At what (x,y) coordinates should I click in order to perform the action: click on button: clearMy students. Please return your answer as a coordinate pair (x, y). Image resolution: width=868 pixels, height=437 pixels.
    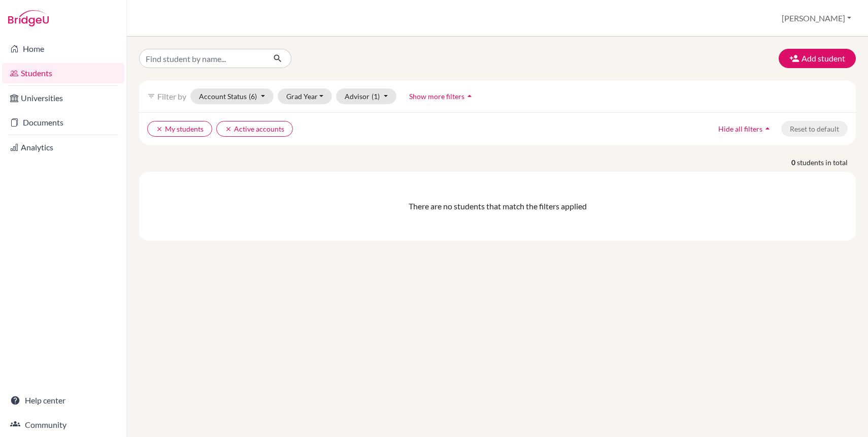
    Looking at the image, I should click on (179, 128).